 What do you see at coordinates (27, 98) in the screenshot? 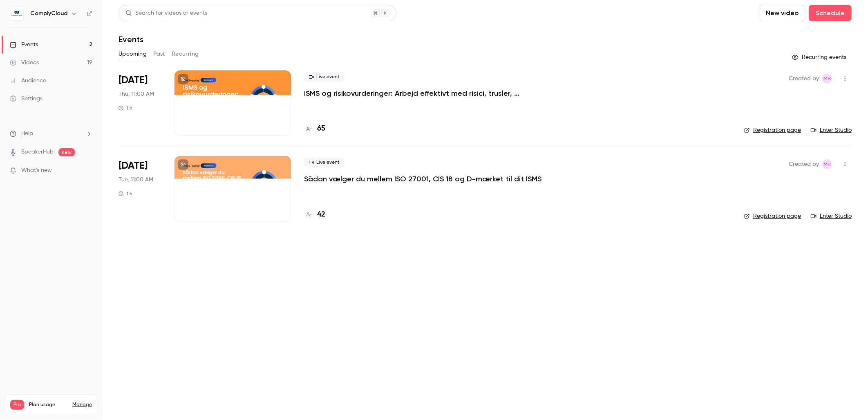
I see `div: Settings` at bounding box center [27, 98].